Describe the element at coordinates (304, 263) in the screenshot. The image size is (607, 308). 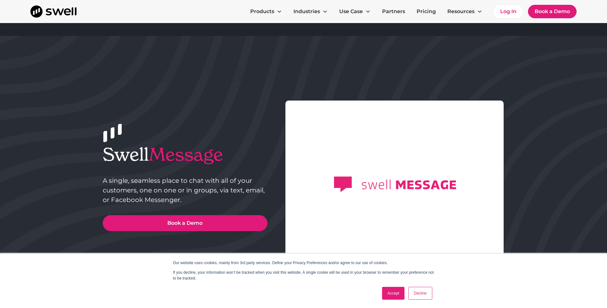
I see `p: Our website uses cookies, mainly from 3rd party services. Define your Privacy Preferences and/or ...` at that location.